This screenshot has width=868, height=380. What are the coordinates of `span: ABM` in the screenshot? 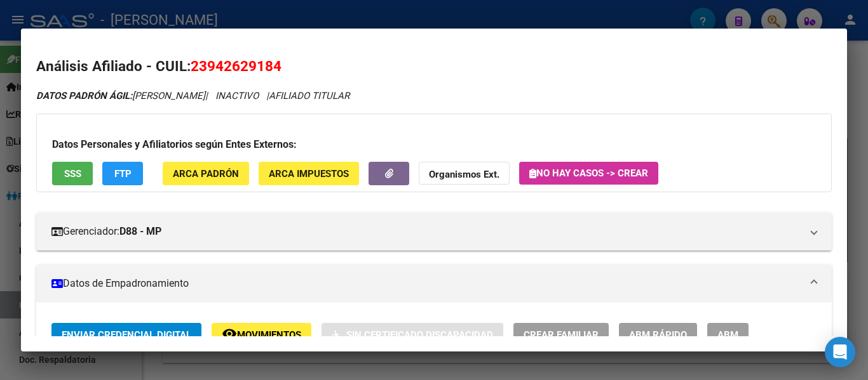 It's located at (728, 335).